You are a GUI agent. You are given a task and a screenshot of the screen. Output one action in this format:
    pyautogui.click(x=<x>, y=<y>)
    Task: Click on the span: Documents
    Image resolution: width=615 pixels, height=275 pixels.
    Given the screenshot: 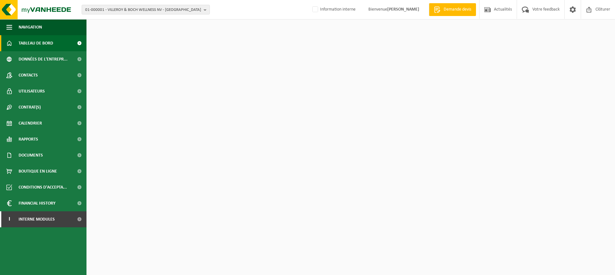 What is the action you would take?
    pyautogui.click(x=31, y=155)
    